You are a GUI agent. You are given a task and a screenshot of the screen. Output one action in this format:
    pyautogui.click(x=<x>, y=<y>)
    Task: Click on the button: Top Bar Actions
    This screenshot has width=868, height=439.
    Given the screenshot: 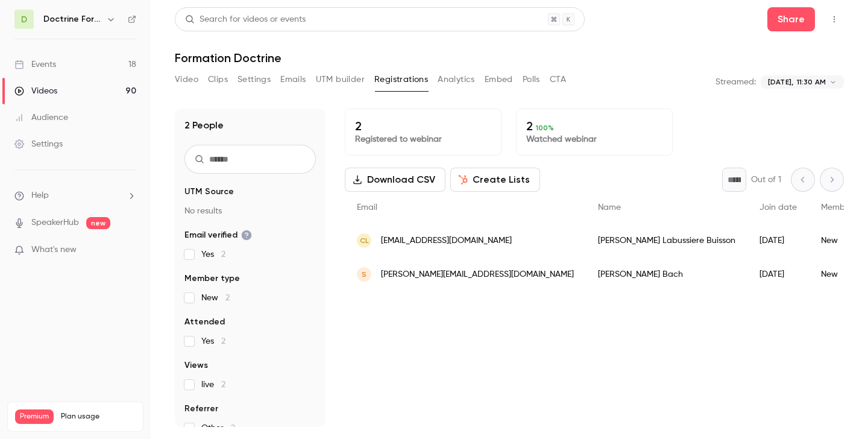 What is the action you would take?
    pyautogui.click(x=835, y=19)
    